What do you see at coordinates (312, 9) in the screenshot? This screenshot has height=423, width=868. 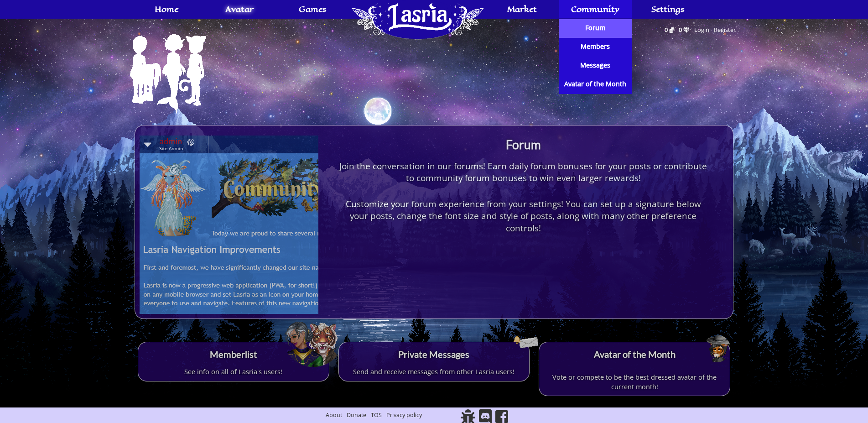 I see `span: Games` at bounding box center [312, 9].